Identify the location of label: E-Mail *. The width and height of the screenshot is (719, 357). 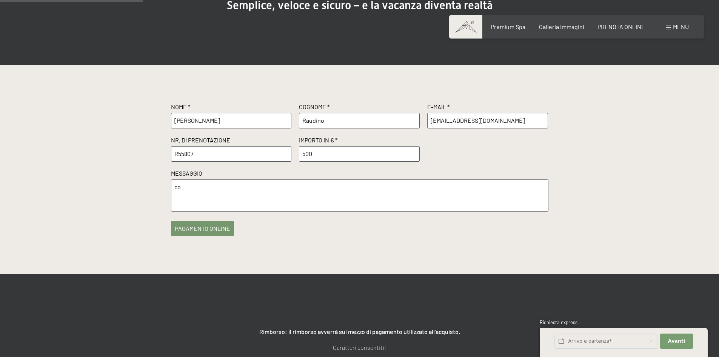
(488, 108).